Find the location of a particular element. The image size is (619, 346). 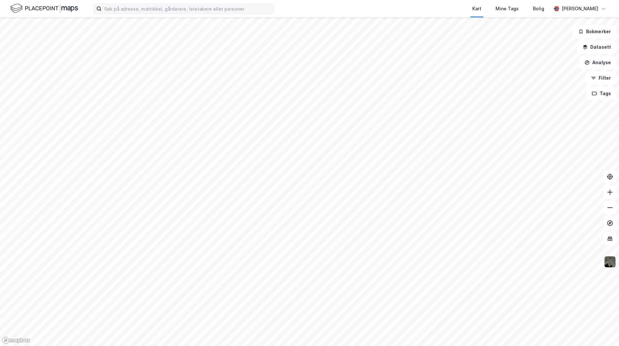

button: Tags is located at coordinates (601, 93).